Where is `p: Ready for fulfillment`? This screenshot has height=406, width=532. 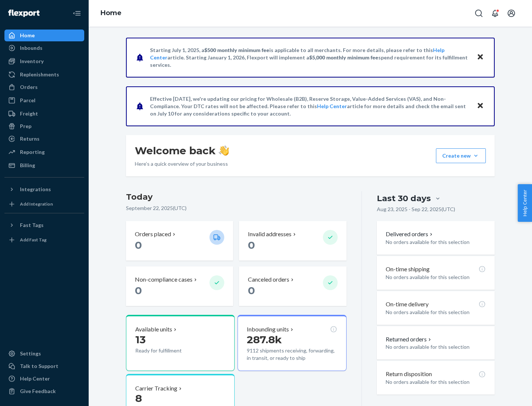
p: Ready for fulfillment is located at coordinates (169, 351).